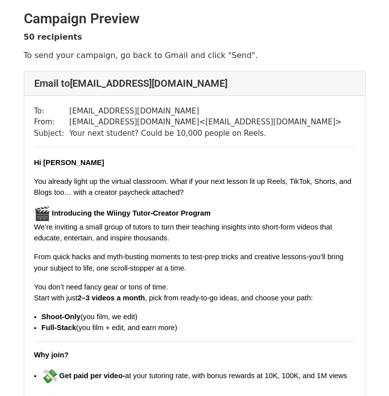  What do you see at coordinates (92, 376) in the screenshot?
I see `span: Get paid per video-` at bounding box center [92, 376].